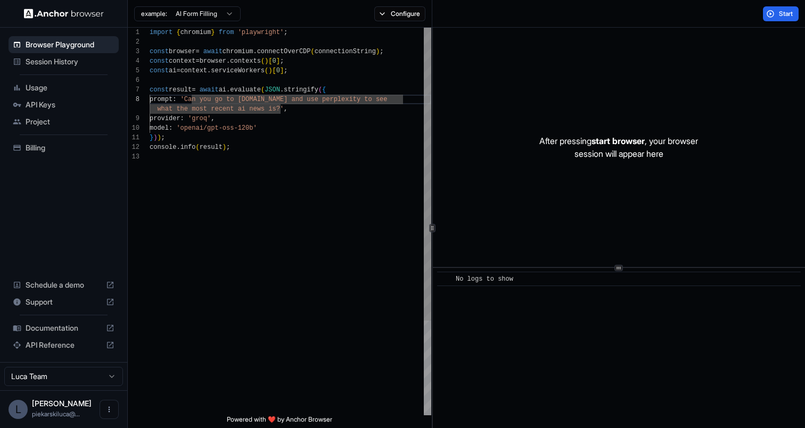  I want to click on span: o see, so click(377, 100).